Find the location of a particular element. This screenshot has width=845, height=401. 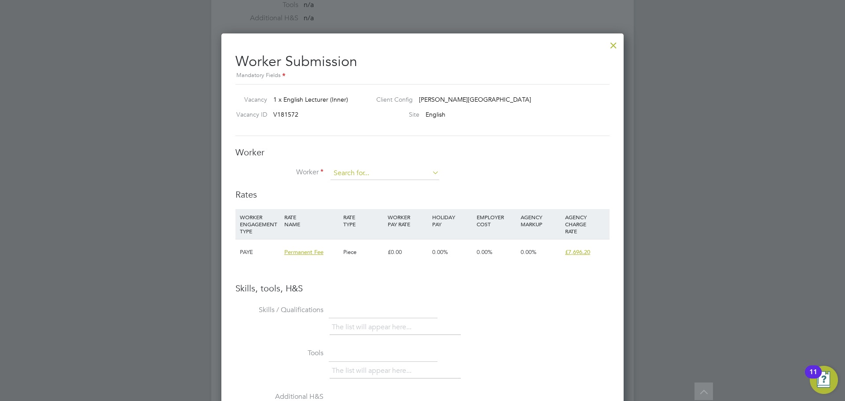

div: Piece is located at coordinates (363, 252).